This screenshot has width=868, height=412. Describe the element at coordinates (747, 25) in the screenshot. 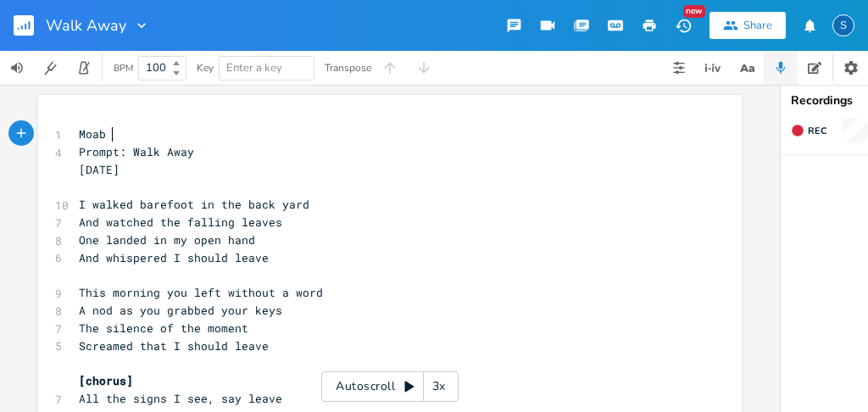

I see `button: Share` at that location.